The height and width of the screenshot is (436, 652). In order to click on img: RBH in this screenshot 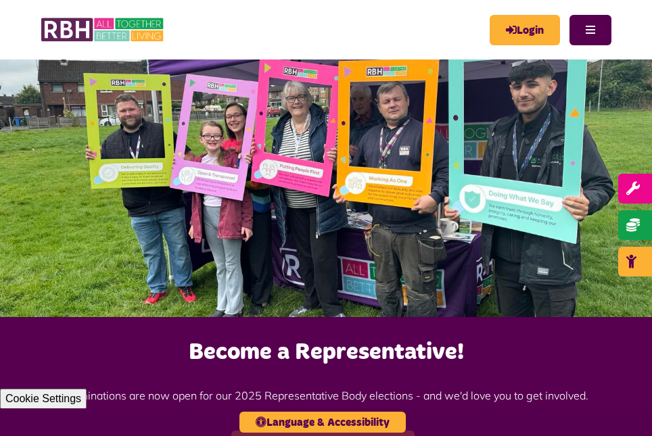, I will do `click(103, 30)`.